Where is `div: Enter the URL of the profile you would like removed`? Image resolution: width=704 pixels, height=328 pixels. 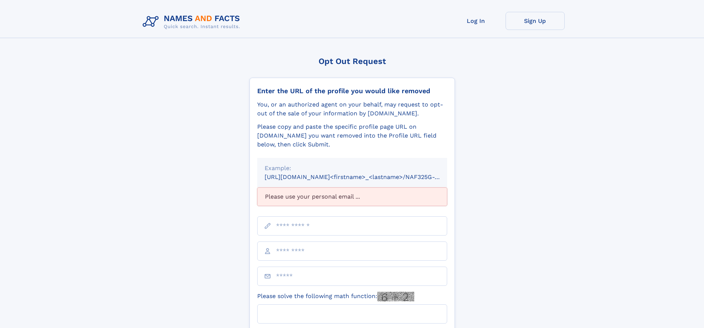
div: Enter the URL of the profile you would like removed is located at coordinates (352, 91).